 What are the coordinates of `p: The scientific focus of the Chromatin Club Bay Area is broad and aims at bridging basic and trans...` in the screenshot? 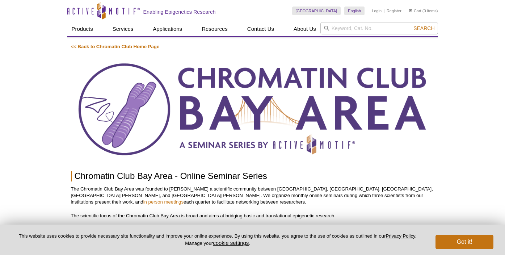 It's located at (253, 216).